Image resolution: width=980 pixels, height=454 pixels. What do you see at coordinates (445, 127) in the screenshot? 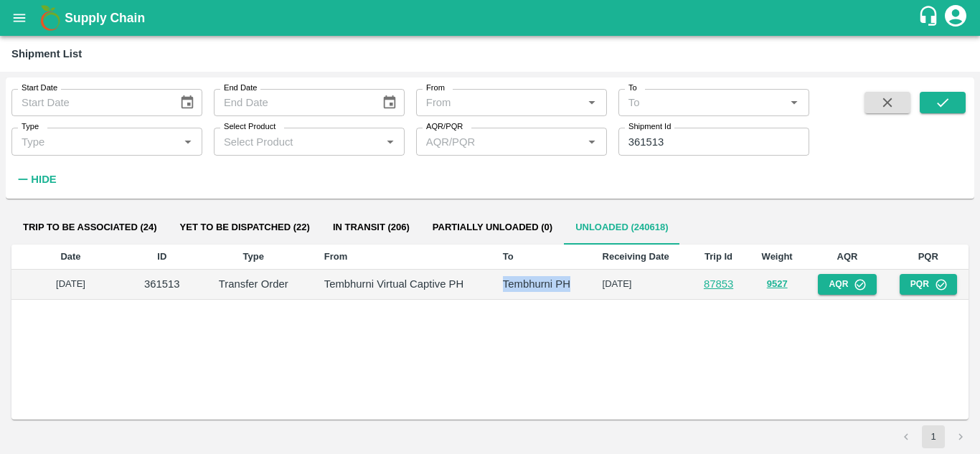
I see `label: AQR/PQR` at bounding box center [445, 127].